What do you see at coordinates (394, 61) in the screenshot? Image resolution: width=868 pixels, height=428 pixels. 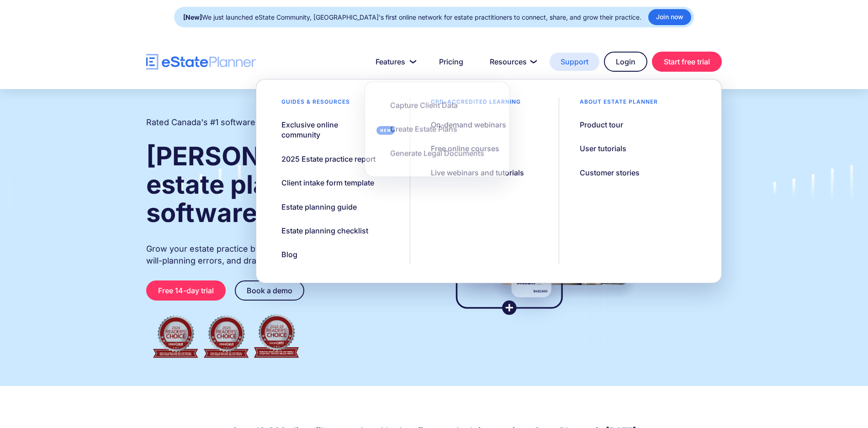 I see `a: Features` at bounding box center [394, 61].